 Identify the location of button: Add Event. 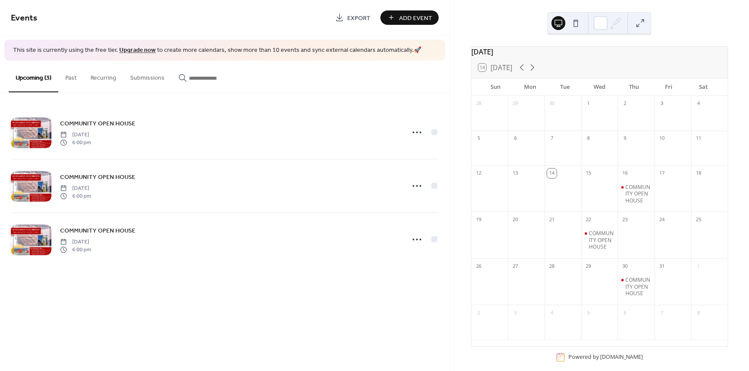
(410, 17).